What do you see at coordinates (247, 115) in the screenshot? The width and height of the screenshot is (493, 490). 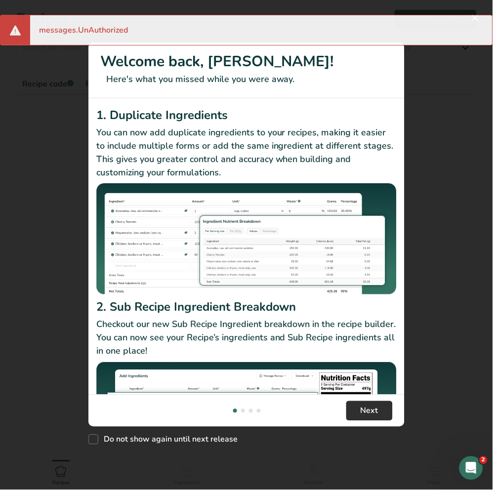 I see `h2: 1. Duplicate Ingredients` at bounding box center [247, 115].